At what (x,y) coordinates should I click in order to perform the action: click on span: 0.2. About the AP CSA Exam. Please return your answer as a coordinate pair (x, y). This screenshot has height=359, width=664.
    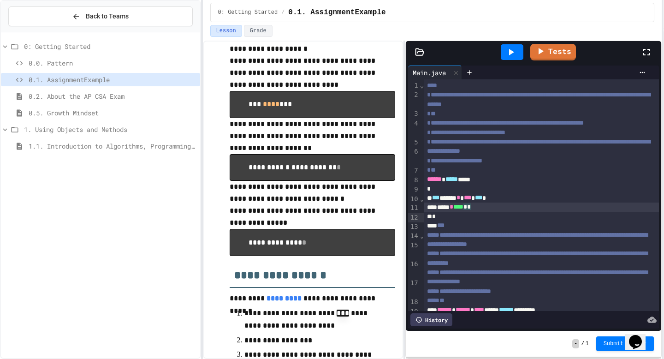
    Looking at the image, I should click on (113, 96).